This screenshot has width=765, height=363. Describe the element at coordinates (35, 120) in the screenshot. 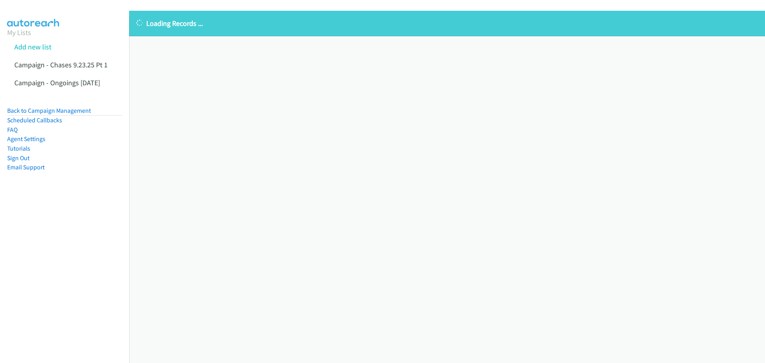

I see `a: Scheduled Callbacks` at that location.